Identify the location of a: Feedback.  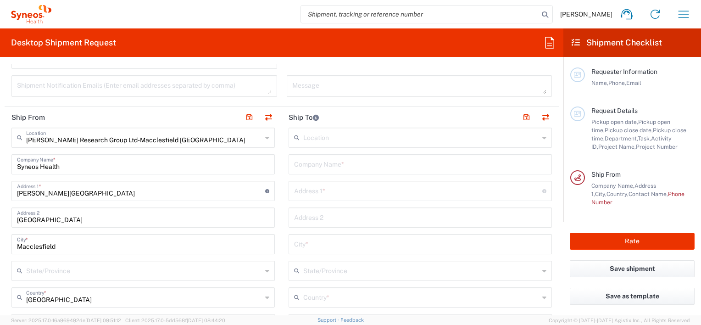
(352, 320).